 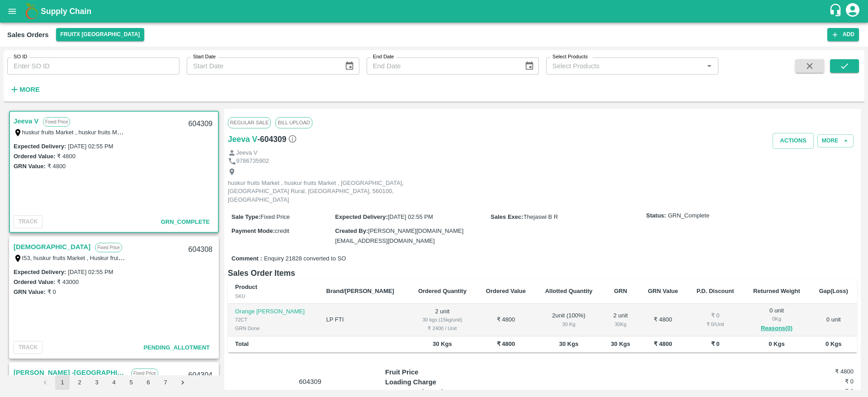 What do you see at coordinates (80, 382) in the screenshot?
I see `button: Go to page 2` at bounding box center [80, 382].